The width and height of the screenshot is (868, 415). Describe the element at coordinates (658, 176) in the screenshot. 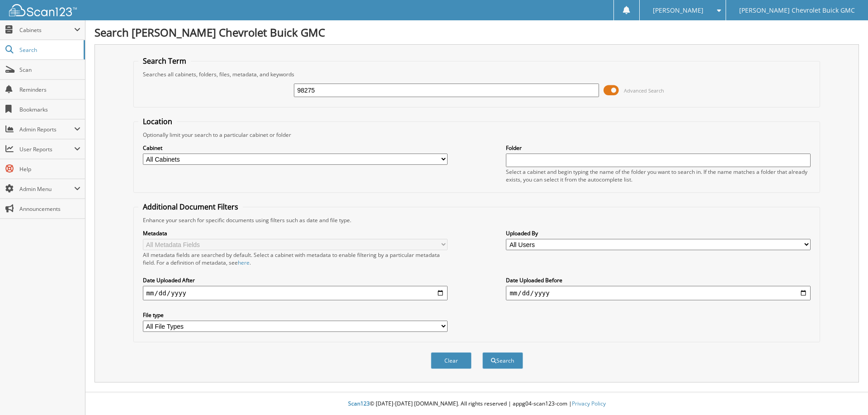

I see `div: Select a cabinet and begin typing the name of the folder you want to search in. If the name match...` at that location.